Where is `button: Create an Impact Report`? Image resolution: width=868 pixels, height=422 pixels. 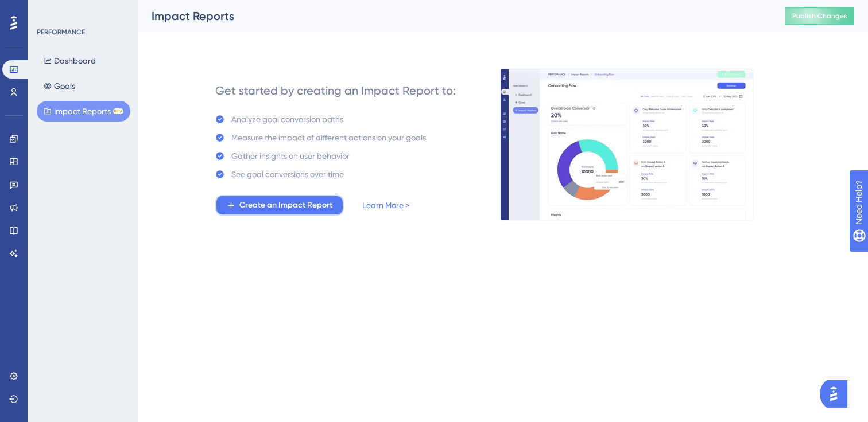 button: Create an Impact Report is located at coordinates (280, 205).